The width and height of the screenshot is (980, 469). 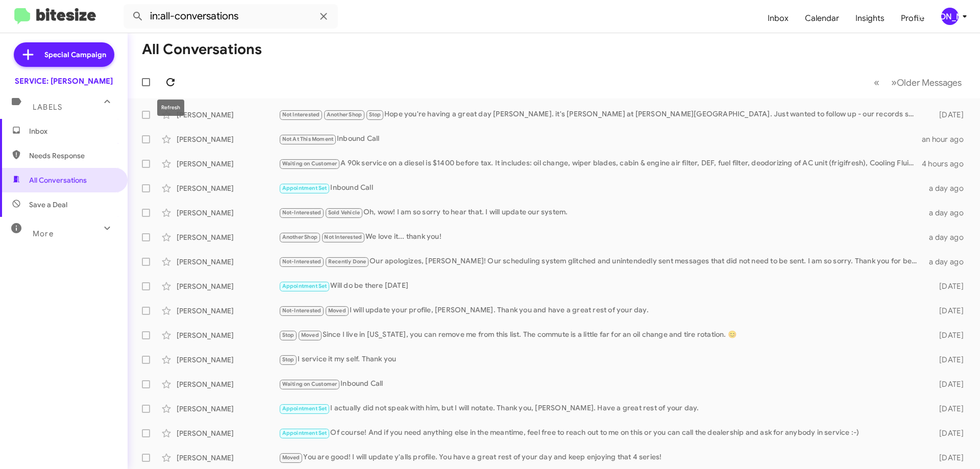 I want to click on input: Search, so click(x=230, y=17).